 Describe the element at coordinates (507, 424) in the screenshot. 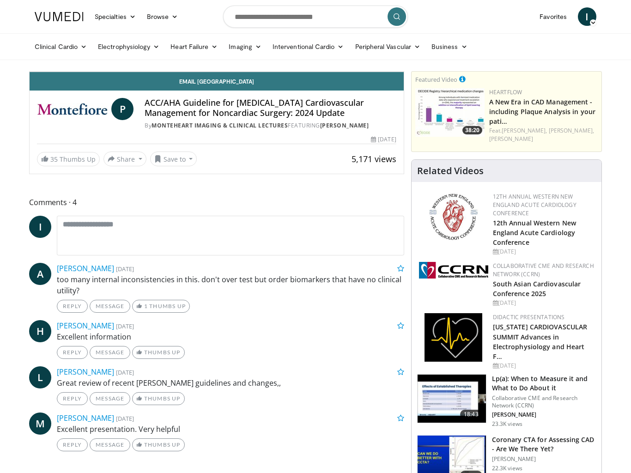

I see `p: 23.3K views` at that location.